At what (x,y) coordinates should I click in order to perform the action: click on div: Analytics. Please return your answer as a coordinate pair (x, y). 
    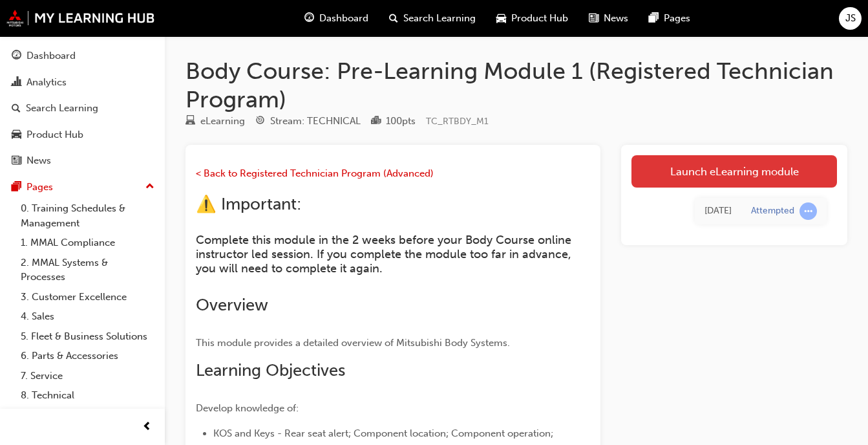
    Looking at the image, I should click on (47, 82).